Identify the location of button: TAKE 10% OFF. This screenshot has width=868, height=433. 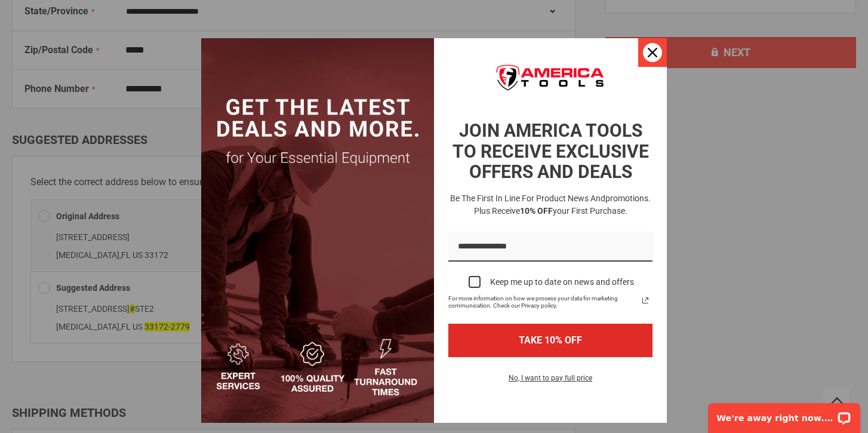
(550, 340).